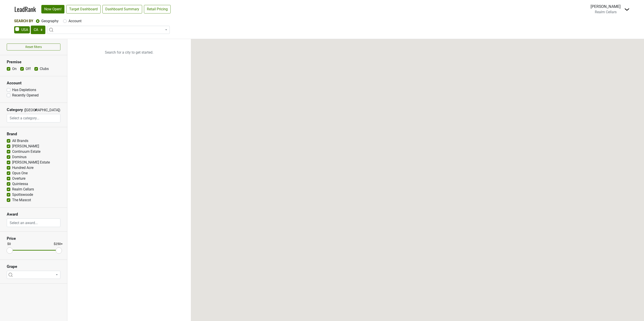 The width and height of the screenshot is (644, 321). I want to click on h3: Brand, so click(34, 134).